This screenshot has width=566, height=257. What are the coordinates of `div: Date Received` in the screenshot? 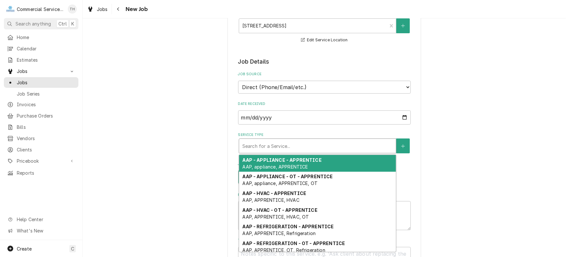 It's located at (324, 113).